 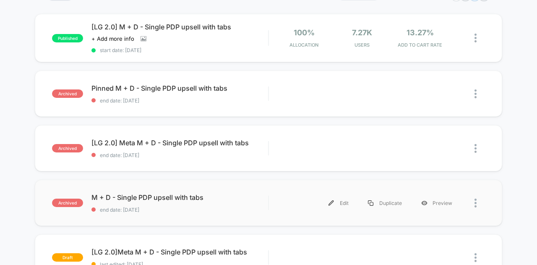 I want to click on span: M + D - Single PDP upsell with tabs, so click(x=180, y=197).